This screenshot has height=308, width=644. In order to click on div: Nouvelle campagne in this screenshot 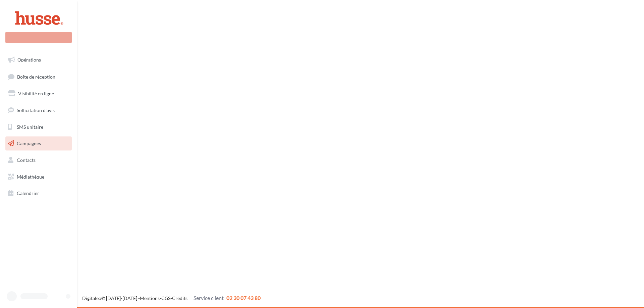, I will do `click(38, 37)`.